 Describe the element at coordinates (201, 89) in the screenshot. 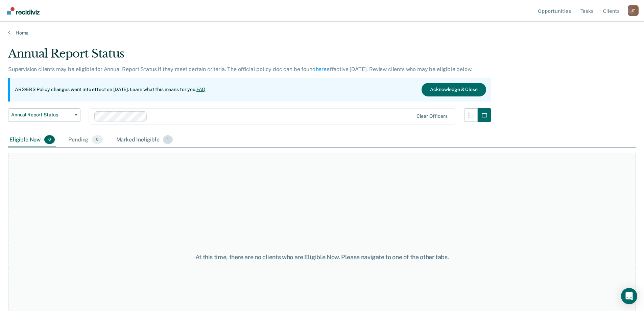

I see `a: FAQ` at that location.